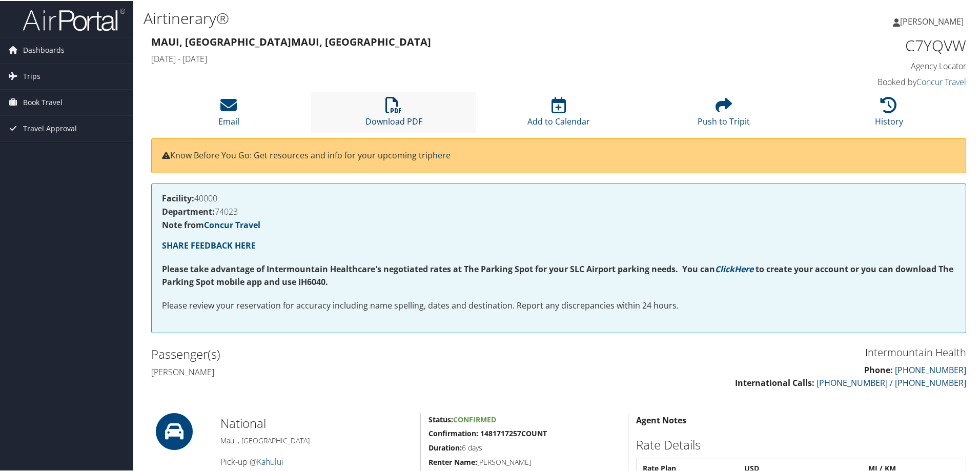 The height and width of the screenshot is (471, 980). Describe the element at coordinates (178, 198) in the screenshot. I see `strong: Facility:` at that location.